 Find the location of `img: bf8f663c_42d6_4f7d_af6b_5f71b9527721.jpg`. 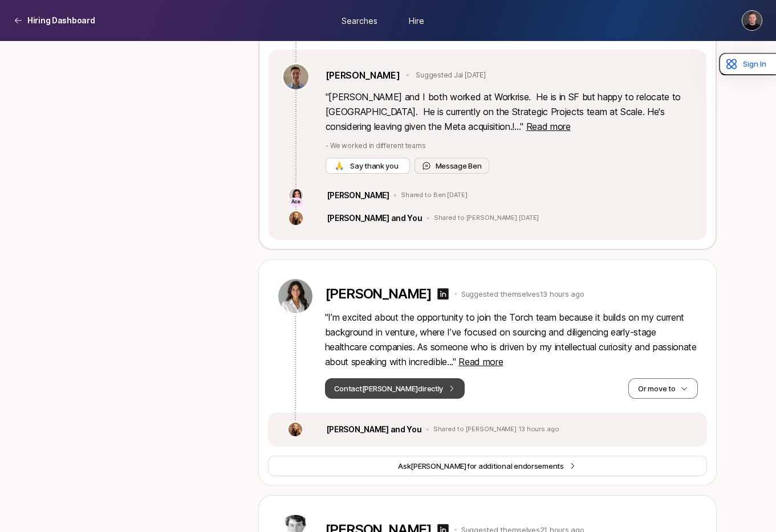

img: bf8f663c_42d6_4f7d_af6b_5f71b9527721.jpg is located at coordinates (296, 77).